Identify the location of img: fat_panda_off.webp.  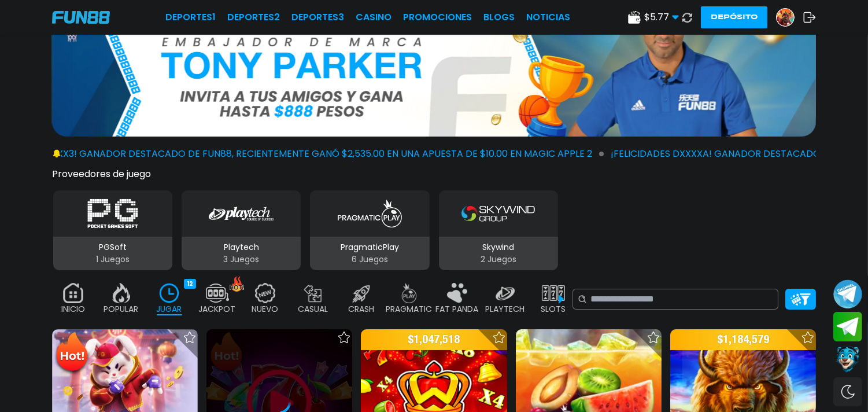
(457, 293).